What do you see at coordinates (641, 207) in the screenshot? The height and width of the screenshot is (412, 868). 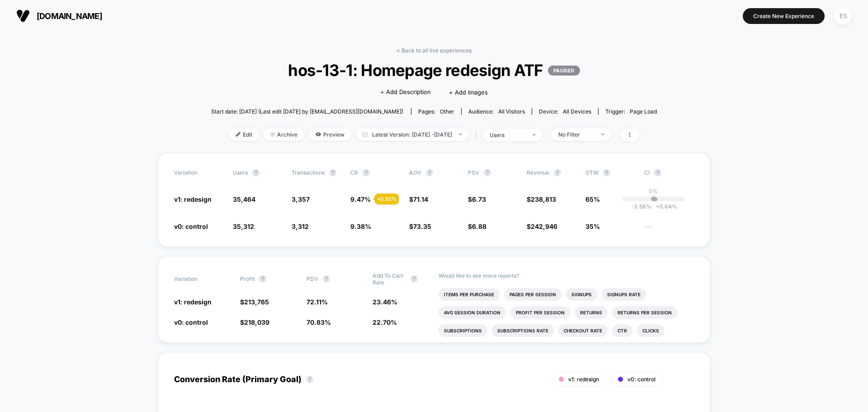 I see `span: -3.58 %` at bounding box center [641, 207].